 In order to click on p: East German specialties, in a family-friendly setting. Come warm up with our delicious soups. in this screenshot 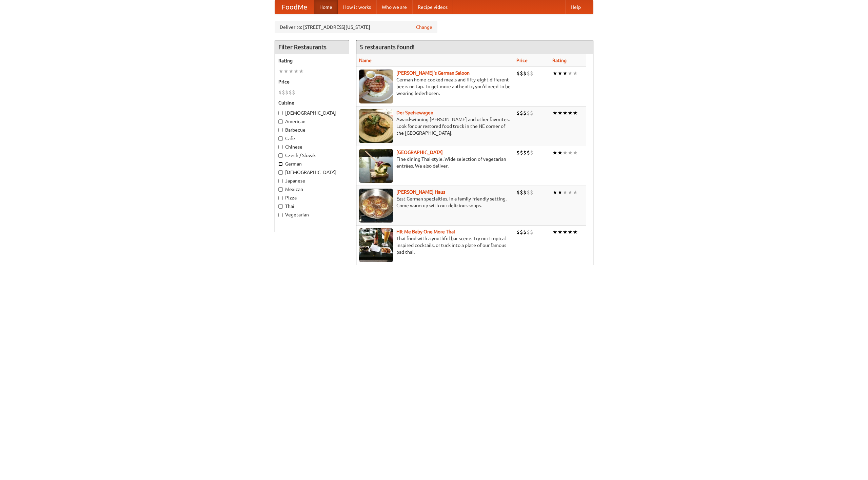, I will do `click(435, 202)`.